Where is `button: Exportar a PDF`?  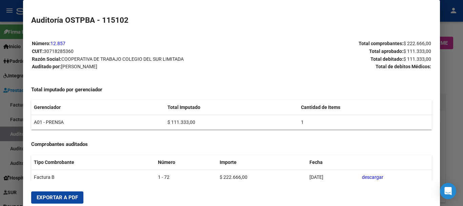
button: Exportar a PDF is located at coordinates (57, 197).